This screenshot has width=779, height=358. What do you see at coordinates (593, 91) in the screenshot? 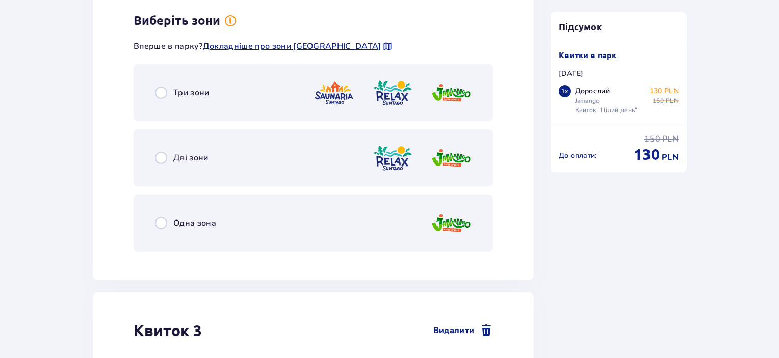
I see `p: Дорослий` at bounding box center [593, 91].